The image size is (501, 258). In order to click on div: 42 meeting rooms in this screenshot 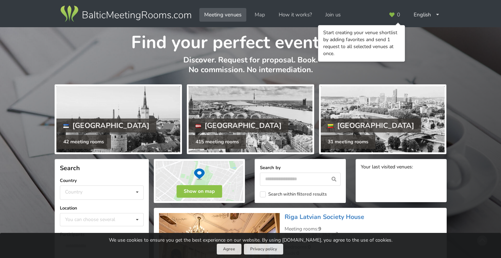, I will do `click(84, 142)`.